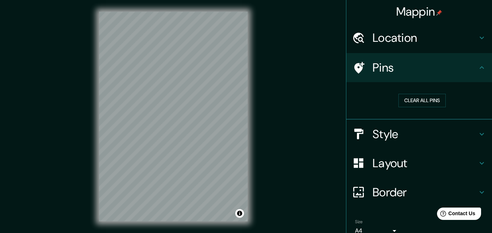 This screenshot has height=233, width=492. I want to click on canvas: Map, so click(173, 117).